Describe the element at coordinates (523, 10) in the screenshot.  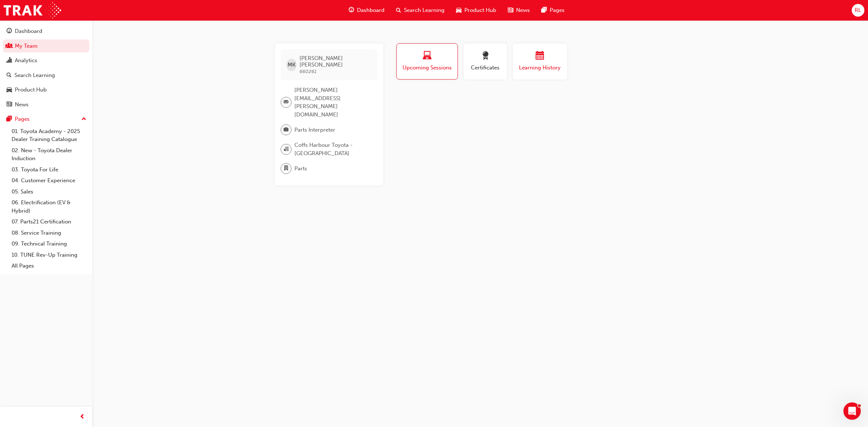
I see `span: News` at that location.